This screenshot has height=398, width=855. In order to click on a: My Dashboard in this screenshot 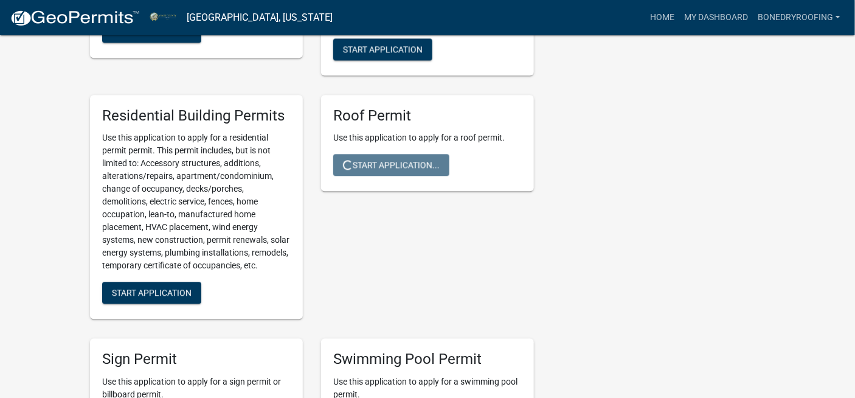, I will do `click(716, 18)`.